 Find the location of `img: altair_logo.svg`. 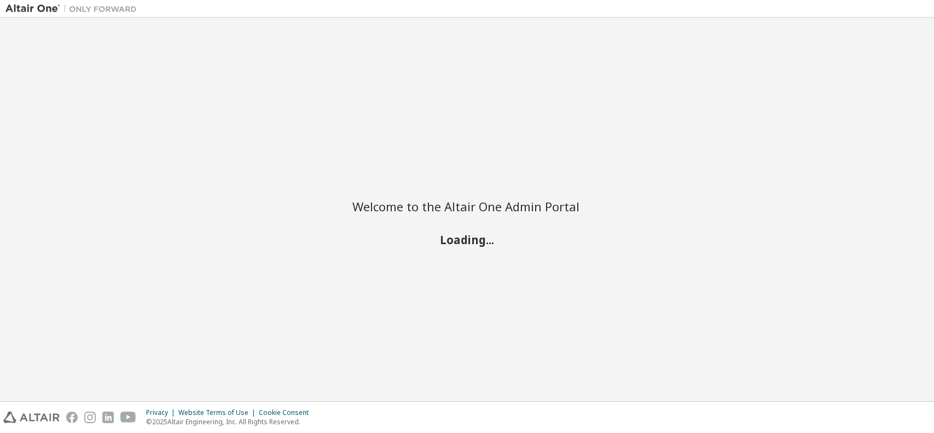

img: altair_logo.svg is located at coordinates (31, 417).